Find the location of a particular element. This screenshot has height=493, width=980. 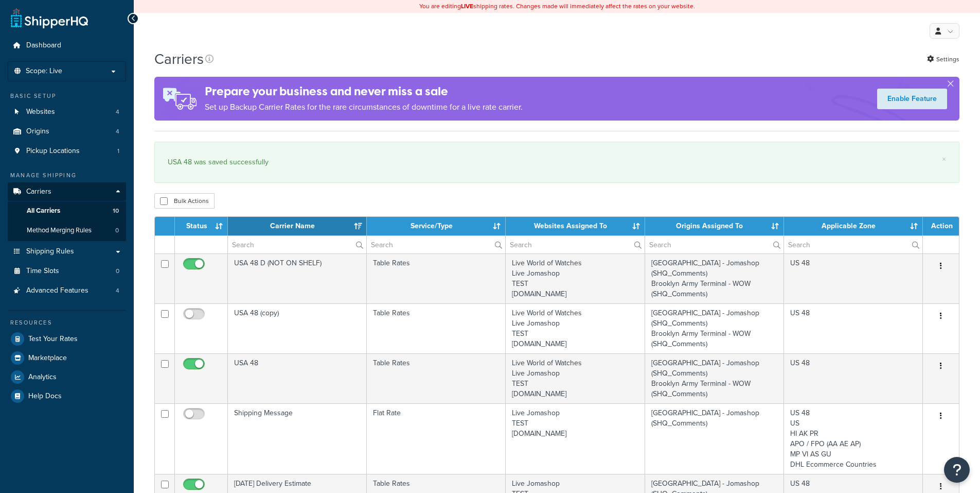

p: Set up Backup Carrier Rates for the rare circumstances of downtime for a live rate carrier. is located at coordinates (364, 107).